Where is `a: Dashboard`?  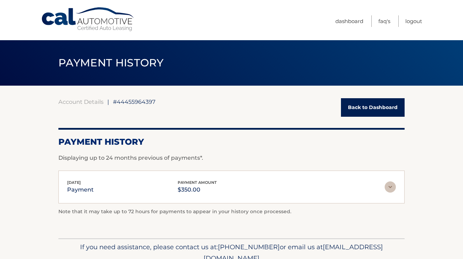
a: Dashboard is located at coordinates (350, 21).